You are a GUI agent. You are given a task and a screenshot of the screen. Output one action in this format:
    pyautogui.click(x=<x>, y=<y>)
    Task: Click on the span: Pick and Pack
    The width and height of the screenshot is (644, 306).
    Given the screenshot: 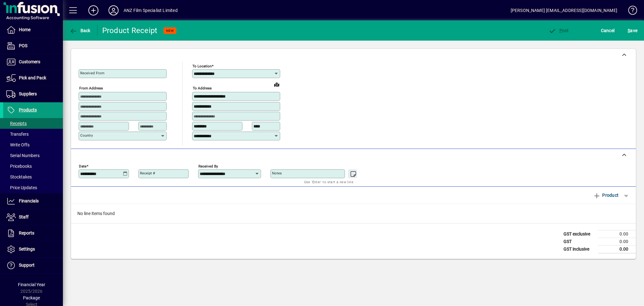 What is the action you would take?
    pyautogui.click(x=32, y=78)
    